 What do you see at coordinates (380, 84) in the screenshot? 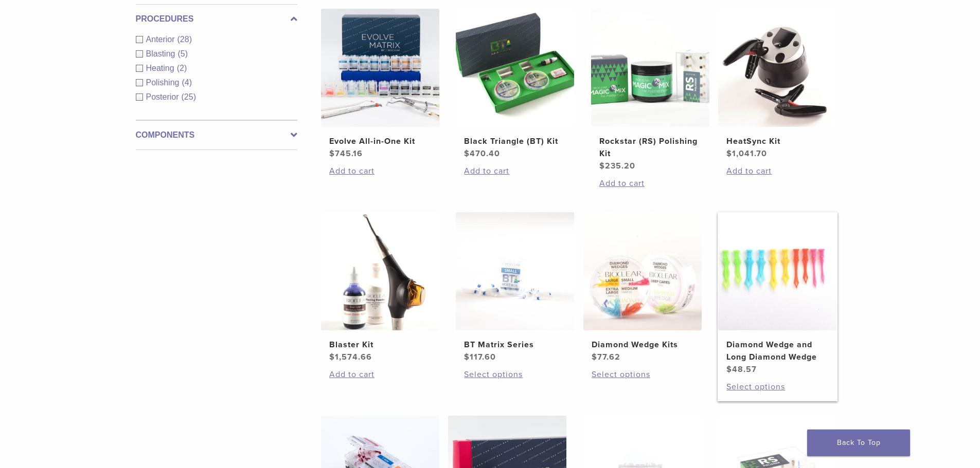
I see `a: Evolve All-in-One KitEvolve All-in-One Kit $745.16` at bounding box center [380, 84].